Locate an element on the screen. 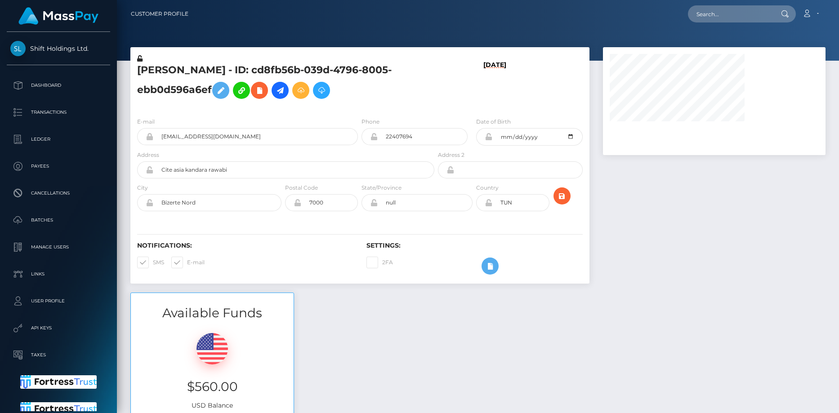 The height and width of the screenshot is (413, 839). h6: Settings: is located at coordinates (474, 246).